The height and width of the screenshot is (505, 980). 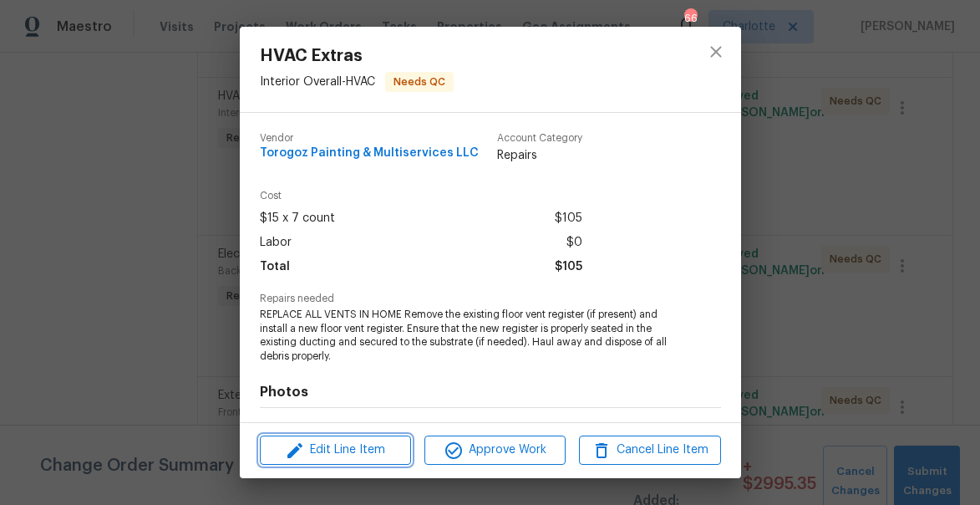 I want to click on button: Cancel Line Item, so click(x=649, y=450).